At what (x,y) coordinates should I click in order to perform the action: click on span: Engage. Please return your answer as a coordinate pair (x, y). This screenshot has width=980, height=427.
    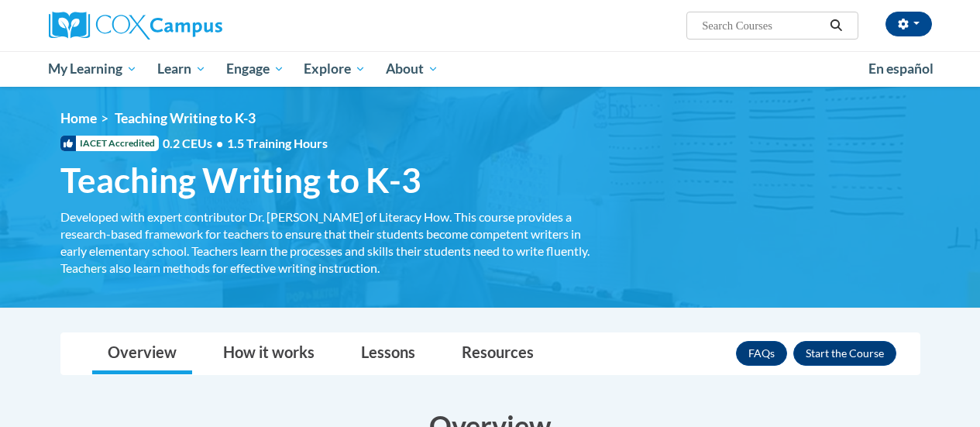
    Looking at the image, I should click on (255, 69).